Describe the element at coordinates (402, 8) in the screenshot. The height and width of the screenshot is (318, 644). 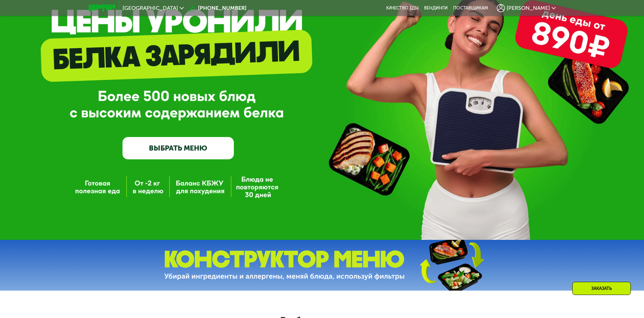
I see `a: Качество еды` at that location.